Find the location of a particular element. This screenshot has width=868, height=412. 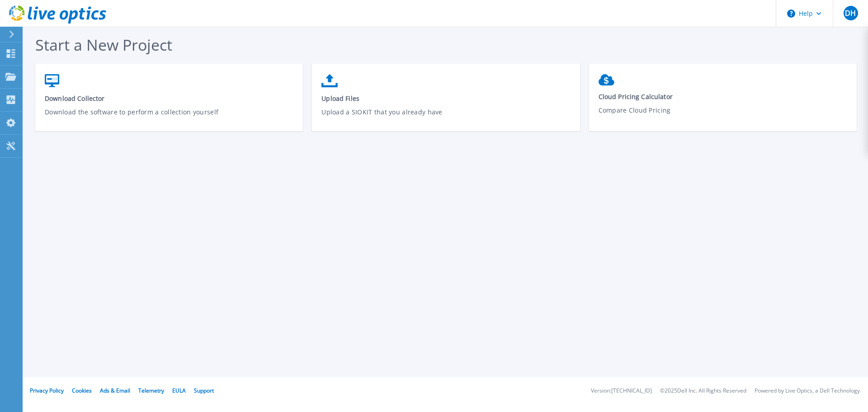

a: Support is located at coordinates (204, 390).